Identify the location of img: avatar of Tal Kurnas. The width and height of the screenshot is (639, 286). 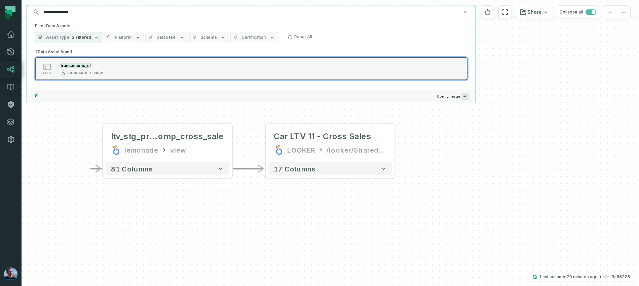
(11, 274).